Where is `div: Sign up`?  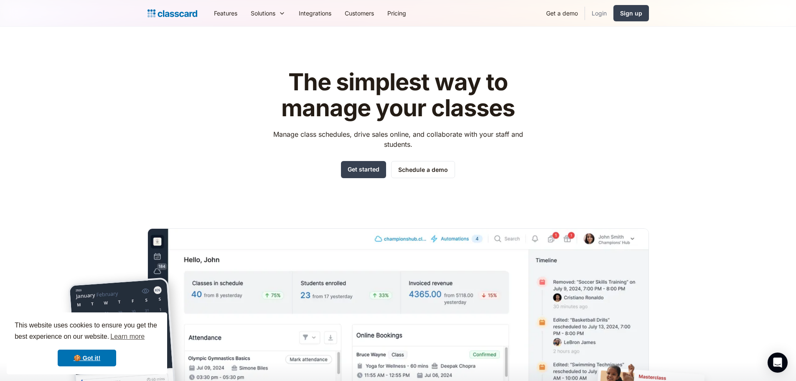
div: Sign up is located at coordinates (631, 13).